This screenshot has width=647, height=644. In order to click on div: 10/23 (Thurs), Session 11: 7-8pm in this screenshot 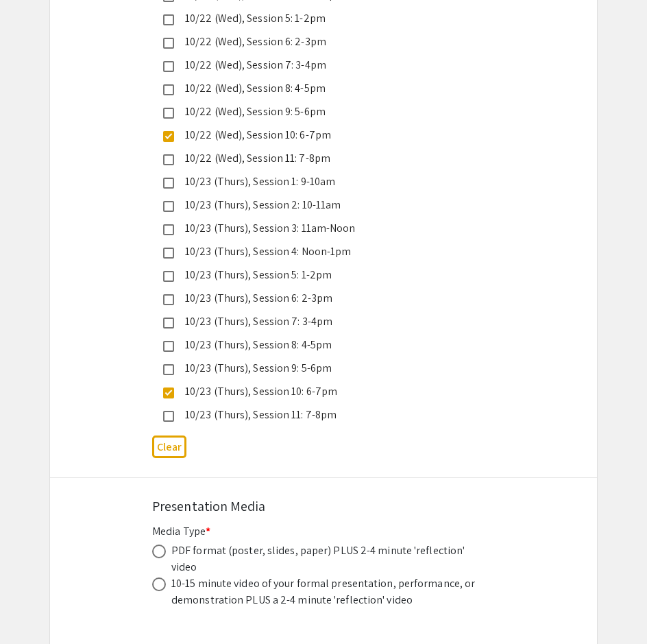, I will do `click(319, 415)`.